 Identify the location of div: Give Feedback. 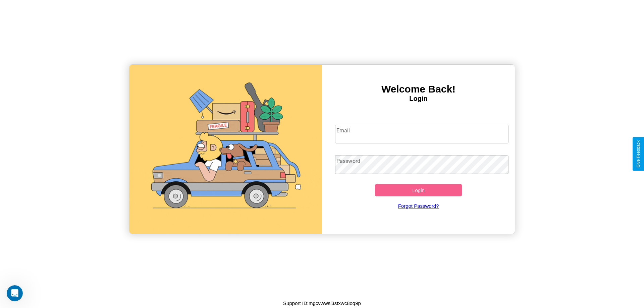
(639, 154).